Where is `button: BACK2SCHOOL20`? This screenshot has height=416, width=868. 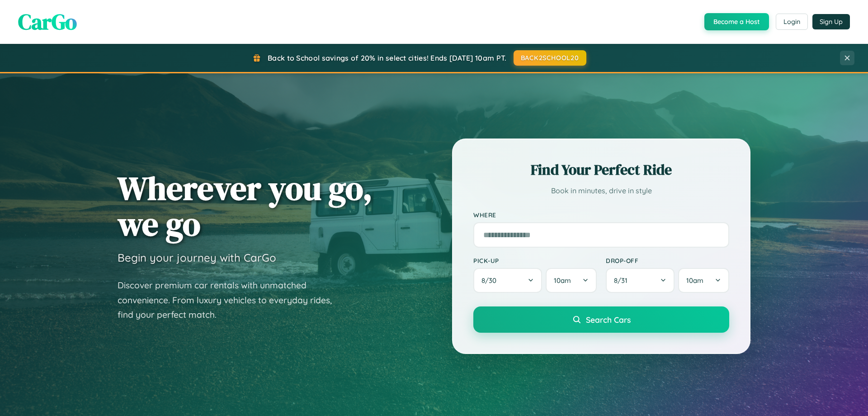 button: BACK2SCHOOL20 is located at coordinates (550, 58).